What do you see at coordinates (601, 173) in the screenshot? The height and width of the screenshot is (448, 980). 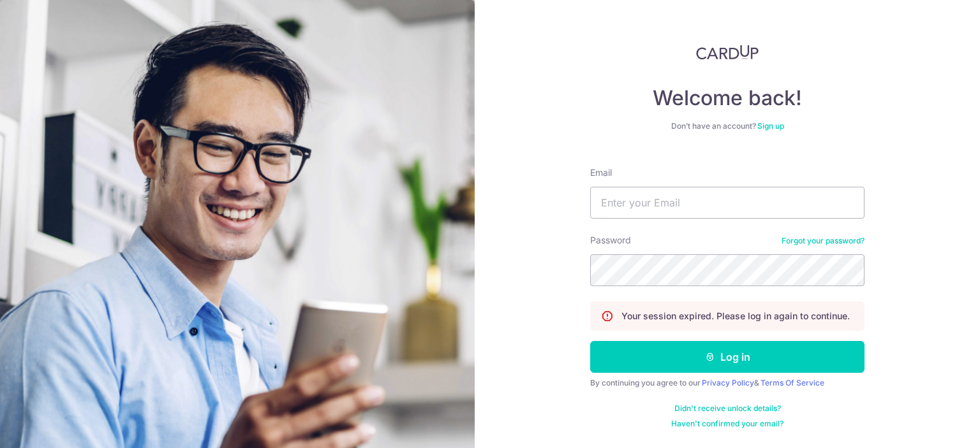 I see `label: Email` at bounding box center [601, 173].